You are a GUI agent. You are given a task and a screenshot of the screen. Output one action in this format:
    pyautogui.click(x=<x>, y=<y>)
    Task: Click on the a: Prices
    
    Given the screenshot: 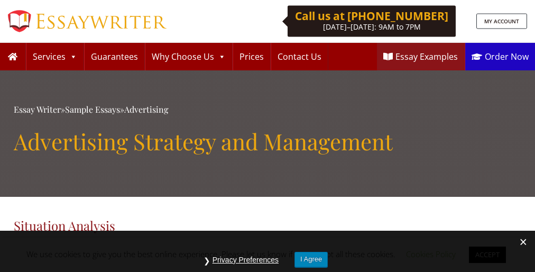 What is the action you would take?
    pyautogui.click(x=252, y=57)
    